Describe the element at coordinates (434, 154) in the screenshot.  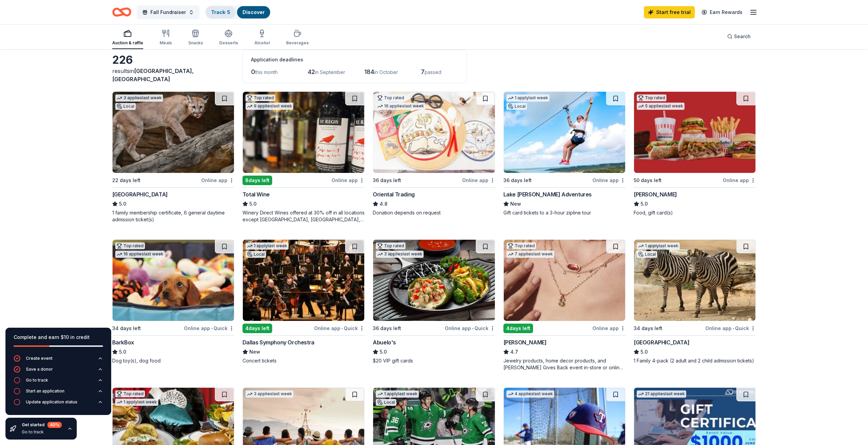
I see `a: Image for Oriental TradingTop rated16 applieslast week36 days leftOnline appOriental Trading4.8Do...` at that location.